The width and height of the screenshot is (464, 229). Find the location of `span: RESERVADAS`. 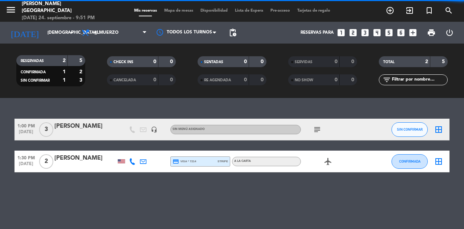

span: RESERVADAS is located at coordinates (32, 61).